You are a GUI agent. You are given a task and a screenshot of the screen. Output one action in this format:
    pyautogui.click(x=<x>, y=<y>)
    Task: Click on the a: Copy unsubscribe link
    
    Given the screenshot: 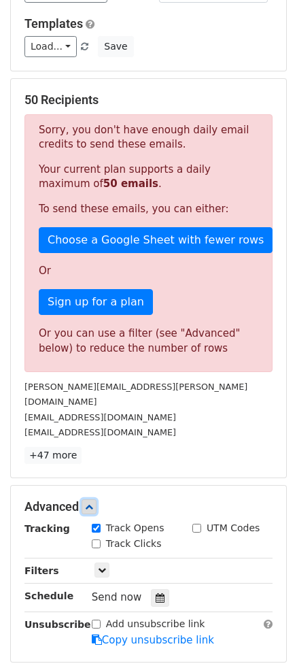 What is the action you would take?
    pyautogui.click(x=153, y=640)
    